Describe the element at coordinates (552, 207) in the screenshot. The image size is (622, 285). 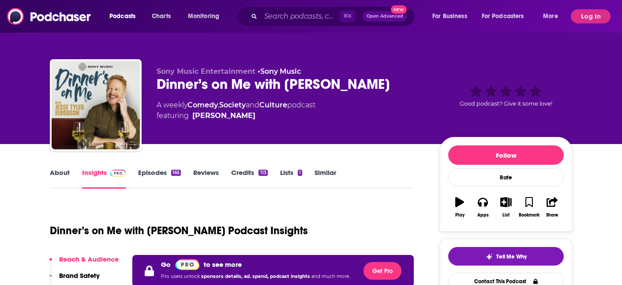
I see `button: Share` at that location.